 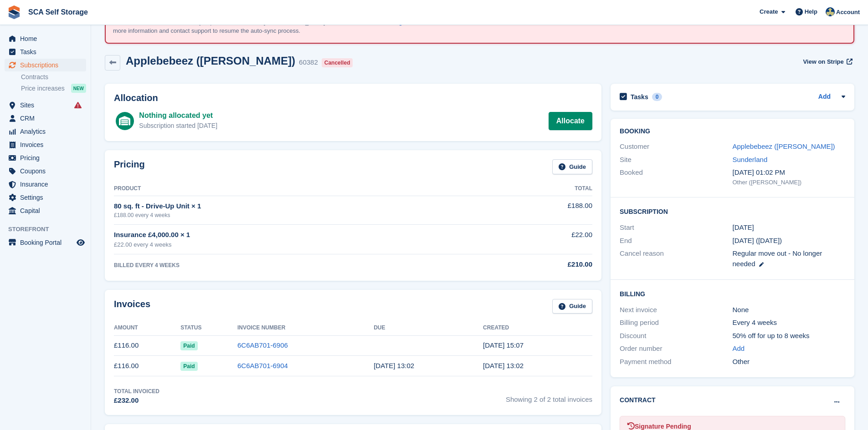 I want to click on span: Booking Portal, so click(x=48, y=242).